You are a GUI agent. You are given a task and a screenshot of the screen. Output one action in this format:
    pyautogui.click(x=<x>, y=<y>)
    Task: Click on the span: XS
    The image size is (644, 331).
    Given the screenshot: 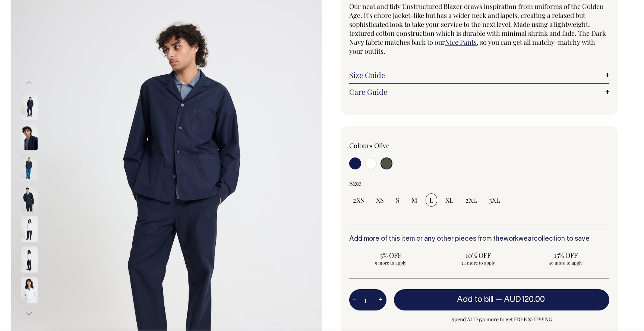 What is the action you would take?
    pyautogui.click(x=380, y=200)
    